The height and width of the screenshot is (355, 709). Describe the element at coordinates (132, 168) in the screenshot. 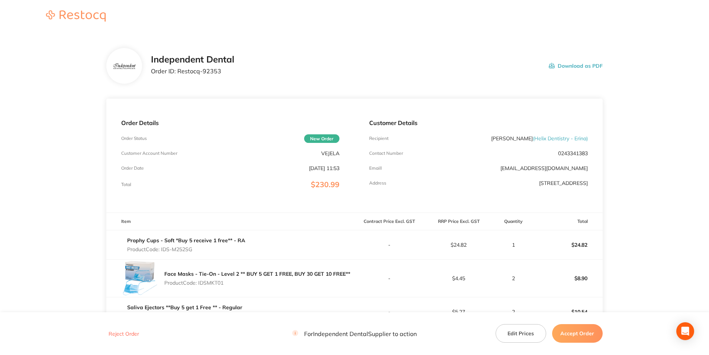

I see `p: Order Date` at that location.